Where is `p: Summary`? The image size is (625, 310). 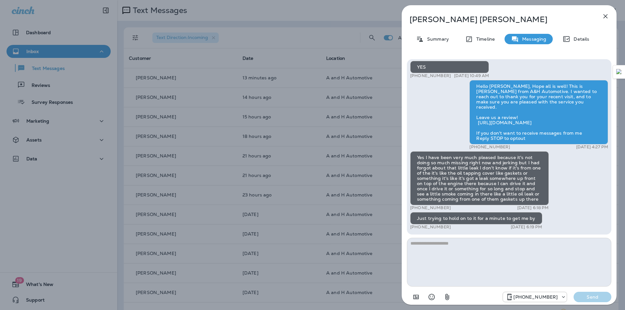
p: Summary is located at coordinates (436, 39).